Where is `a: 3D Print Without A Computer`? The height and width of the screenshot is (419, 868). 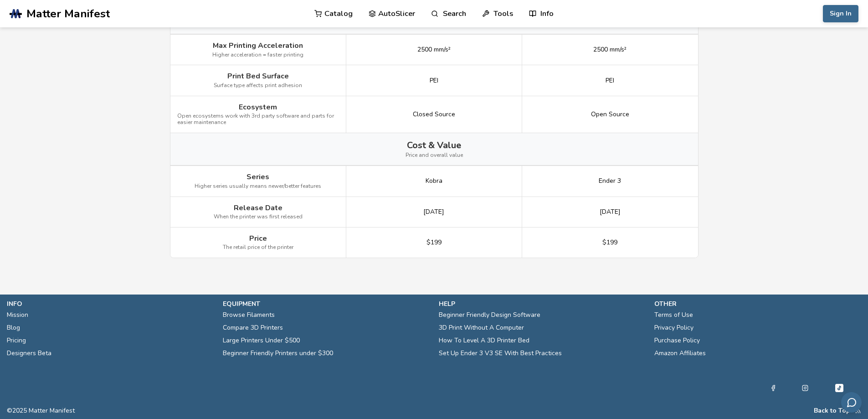
a: 3D Print Without A Computer is located at coordinates (481, 327).